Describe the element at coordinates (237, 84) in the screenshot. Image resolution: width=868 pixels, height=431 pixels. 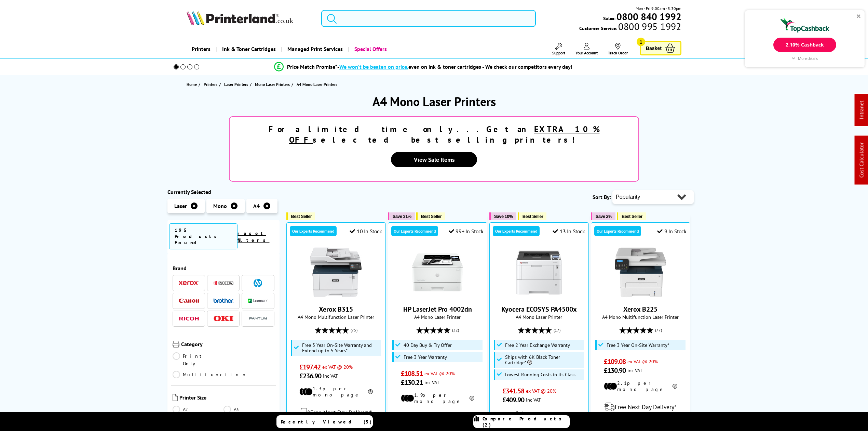
I see `a: Laser Printers` at that location.